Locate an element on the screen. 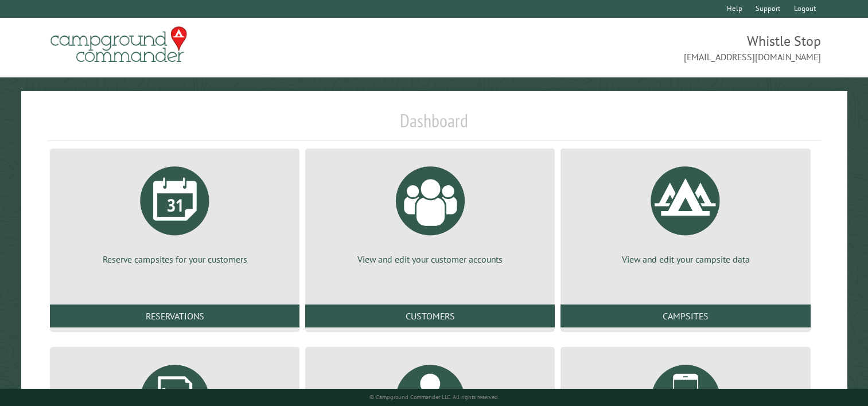 The height and width of the screenshot is (406, 868). img: Campground Commander is located at coordinates (119, 45).